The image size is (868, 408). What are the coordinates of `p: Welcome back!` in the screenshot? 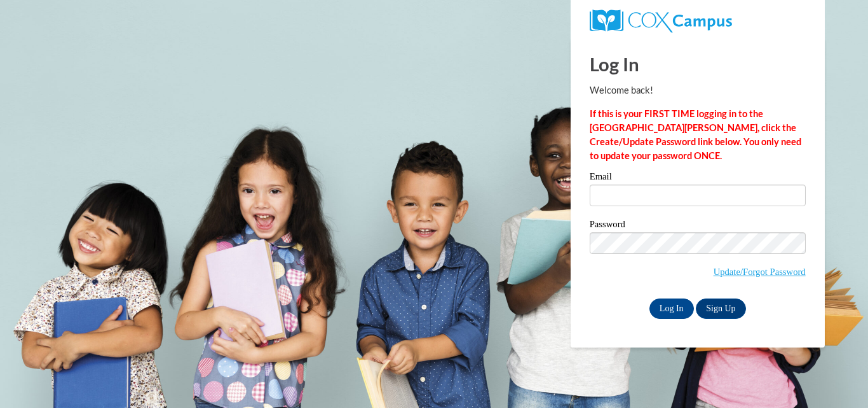 It's located at (698, 90).